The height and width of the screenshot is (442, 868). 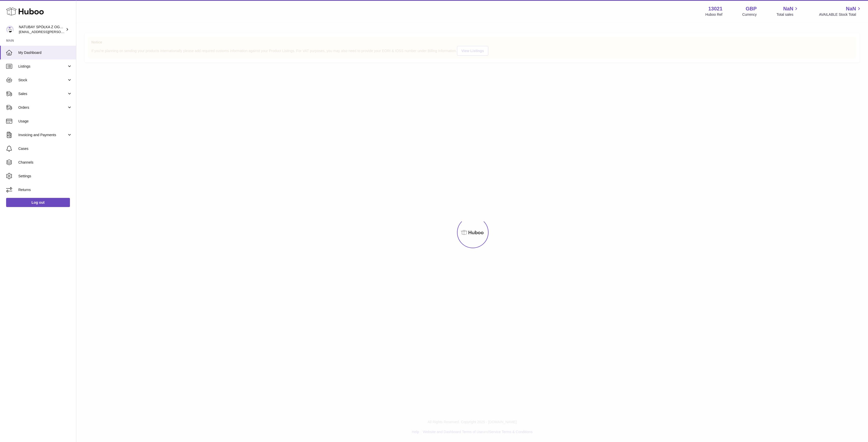 What do you see at coordinates (10, 29) in the screenshot?
I see `img: kacper.antkowski@natubay.pl` at bounding box center [10, 29].